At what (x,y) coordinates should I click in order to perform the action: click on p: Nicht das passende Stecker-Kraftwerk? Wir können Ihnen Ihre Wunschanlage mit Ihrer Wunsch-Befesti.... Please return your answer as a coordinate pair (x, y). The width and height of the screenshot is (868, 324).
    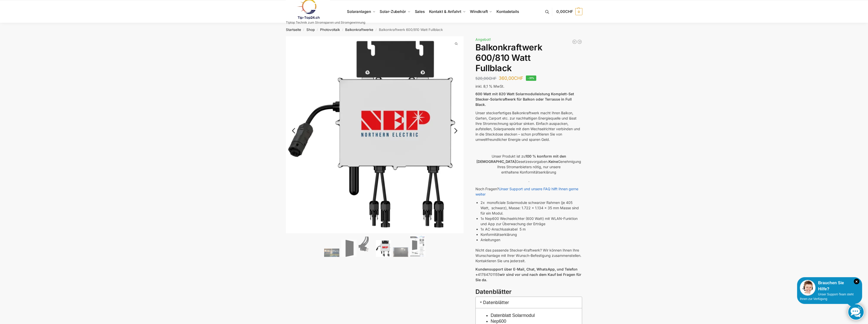
    Looking at the image, I should click on (528, 256).